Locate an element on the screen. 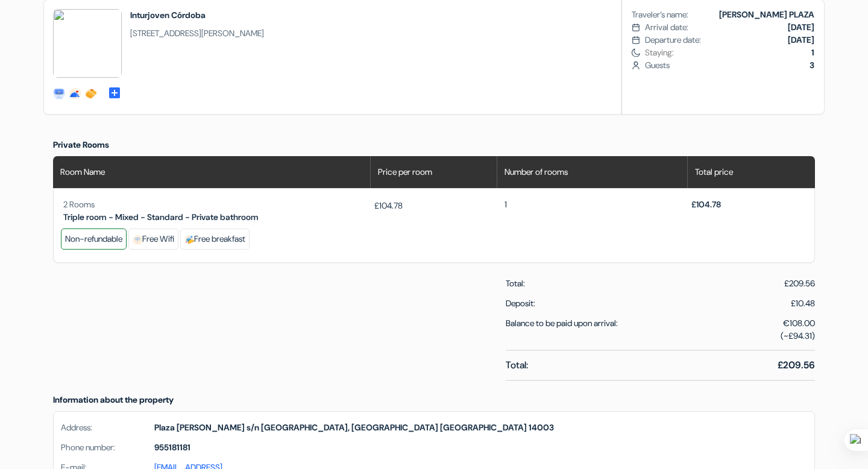  div: 1 is located at coordinates (593, 205).